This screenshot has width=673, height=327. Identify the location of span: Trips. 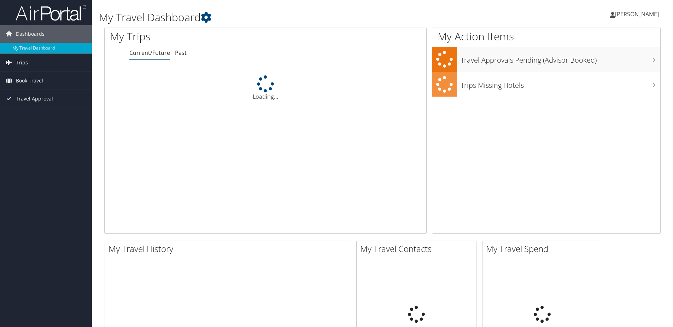
(22, 63).